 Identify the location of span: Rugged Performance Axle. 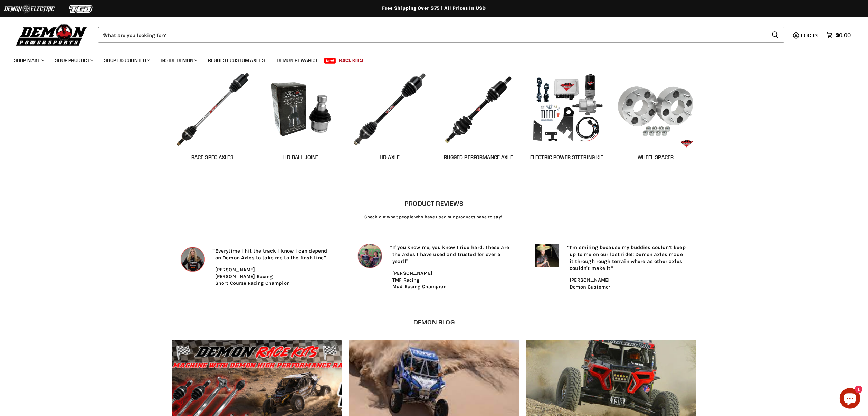
(478, 158).